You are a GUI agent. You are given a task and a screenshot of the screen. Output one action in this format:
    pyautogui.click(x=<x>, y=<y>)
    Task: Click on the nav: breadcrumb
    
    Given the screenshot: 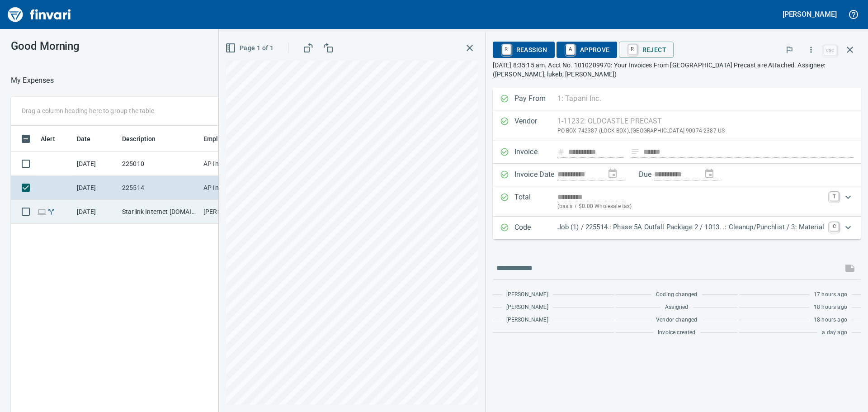 What is the action you would take?
    pyautogui.click(x=32, y=81)
    